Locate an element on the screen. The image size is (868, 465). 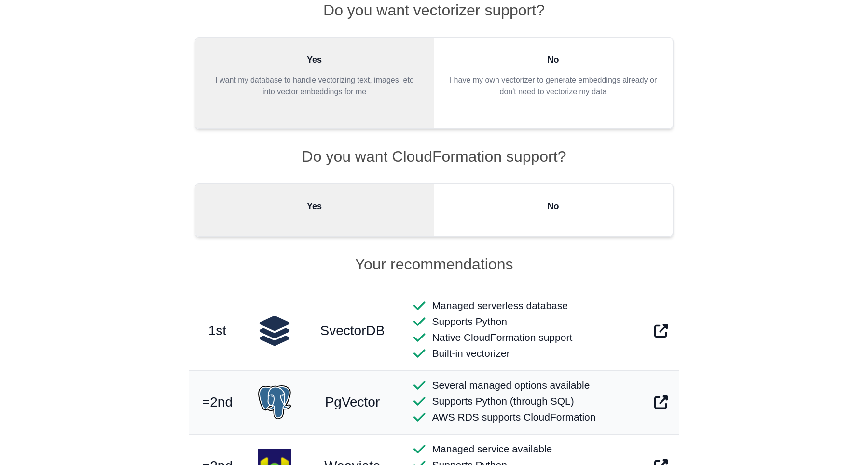
p: I have my own vectorizer to generate embeddings already or don't need to vectorize my data is located at coordinates (554, 86).